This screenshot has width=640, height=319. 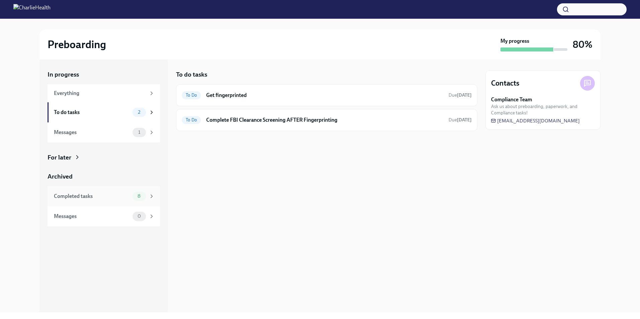 I want to click on div: Everything, so click(x=100, y=93).